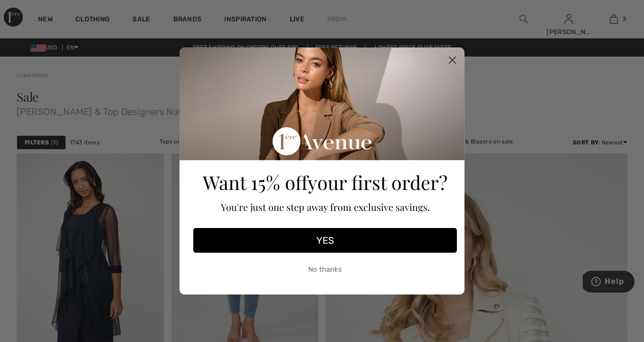 Image resolution: width=644 pixels, height=342 pixels. I want to click on button: No thanks, so click(325, 269).